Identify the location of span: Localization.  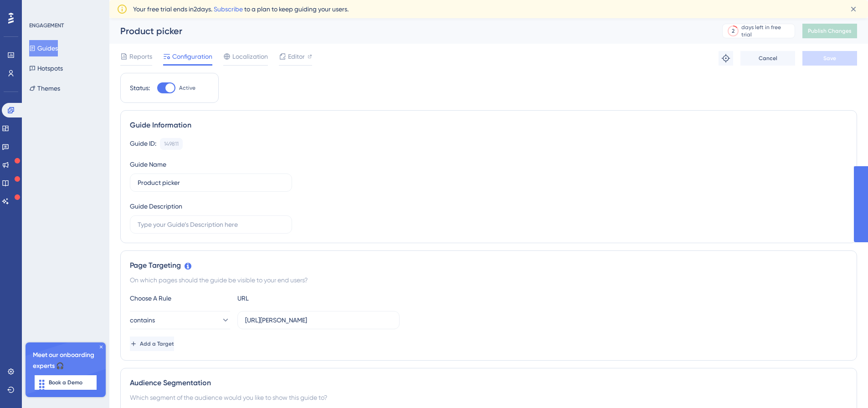
(250, 56).